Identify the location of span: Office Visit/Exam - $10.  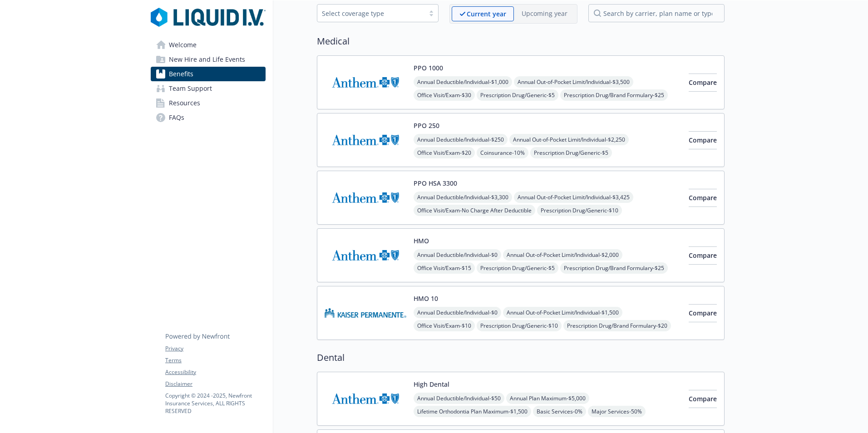
(444, 326).